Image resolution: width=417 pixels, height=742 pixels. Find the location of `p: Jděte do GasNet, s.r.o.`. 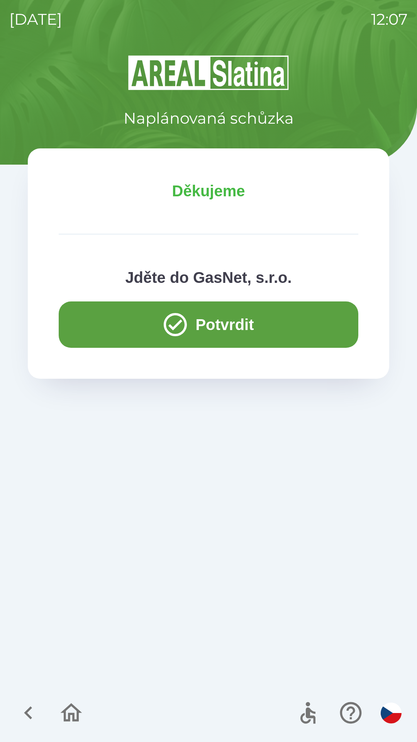

p: Jděte do GasNet, s.r.o. is located at coordinates (209, 278).